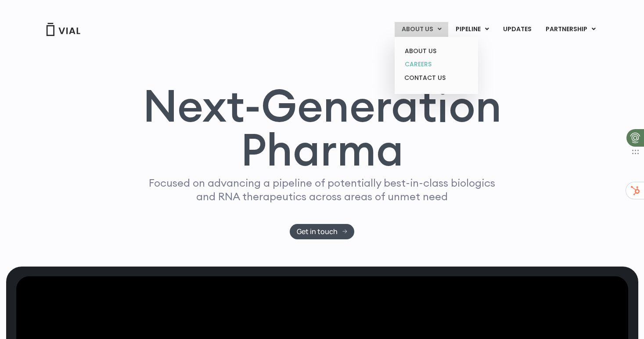 The width and height of the screenshot is (644, 339). I want to click on span: Get in touch, so click(317, 232).